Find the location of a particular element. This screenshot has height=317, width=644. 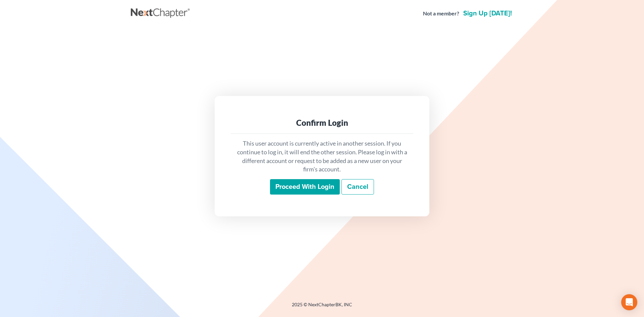

strong: Not a member? is located at coordinates (441, 14).